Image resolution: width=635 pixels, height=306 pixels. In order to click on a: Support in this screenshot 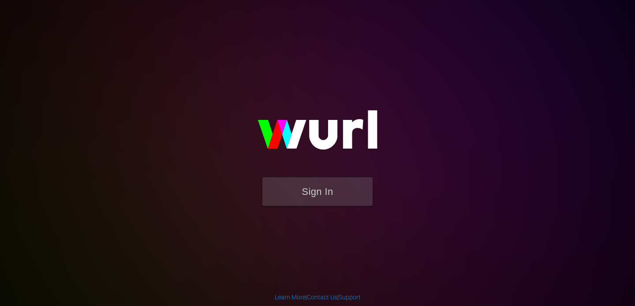, I will do `click(350, 297)`.